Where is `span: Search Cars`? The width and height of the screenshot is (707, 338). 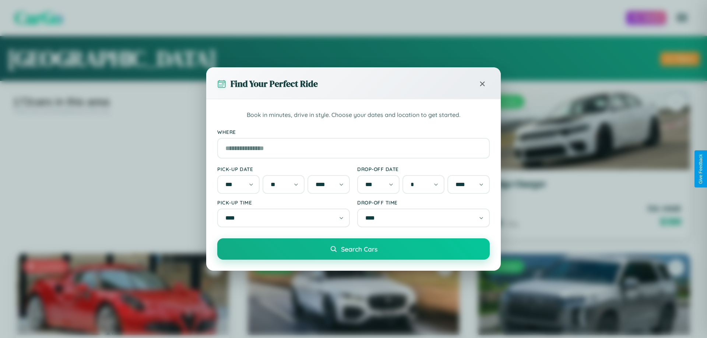 span: Search Cars is located at coordinates (359, 249).